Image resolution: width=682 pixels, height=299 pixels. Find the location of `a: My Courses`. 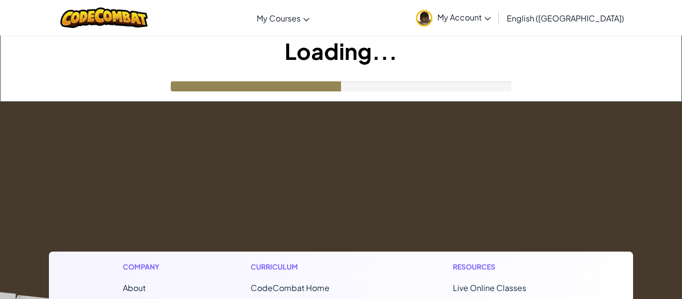

a: My Courses is located at coordinates (283, 18).